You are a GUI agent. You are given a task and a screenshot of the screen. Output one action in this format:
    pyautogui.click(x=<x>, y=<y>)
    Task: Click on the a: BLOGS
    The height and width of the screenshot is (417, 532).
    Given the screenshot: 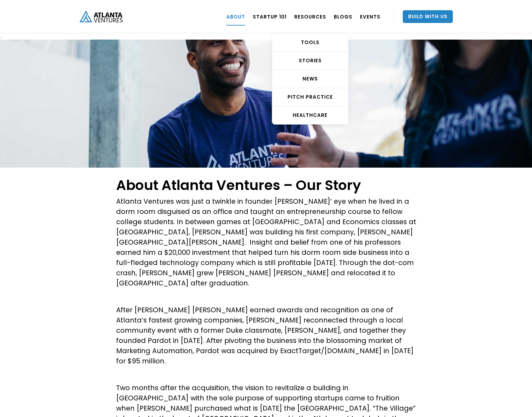 What is the action you would take?
    pyautogui.click(x=343, y=16)
    